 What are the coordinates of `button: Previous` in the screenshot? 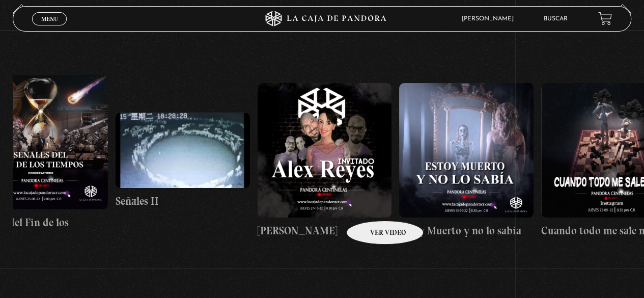 It's located at (21, 13).